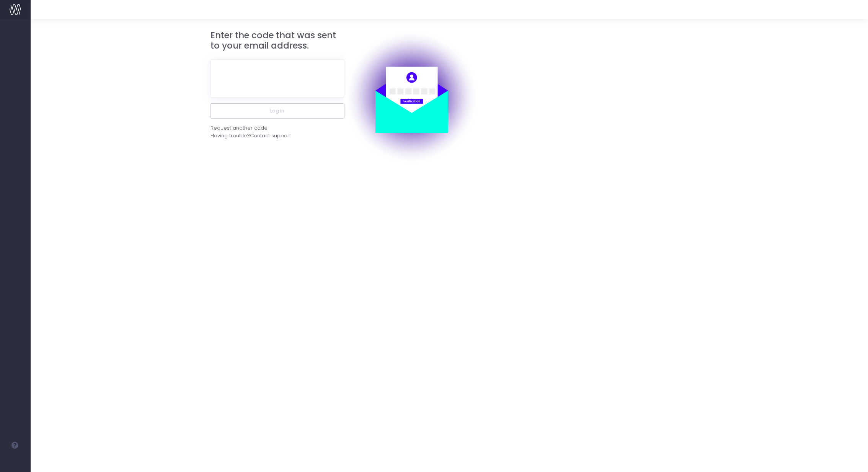  Describe the element at coordinates (239, 128) in the screenshot. I see `div: Request another code` at that location.